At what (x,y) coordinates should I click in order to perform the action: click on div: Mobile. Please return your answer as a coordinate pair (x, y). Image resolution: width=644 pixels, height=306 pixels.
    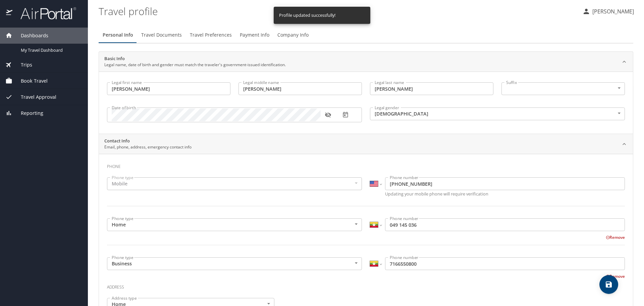
    Looking at the image, I should click on (234, 184).